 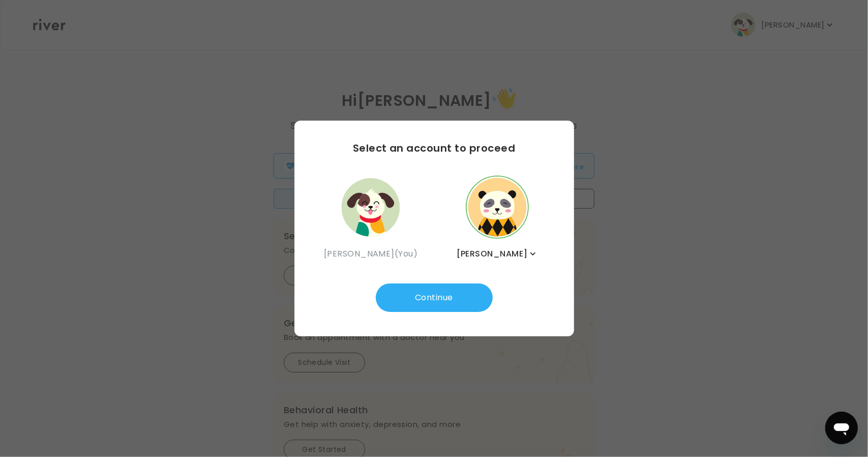 I want to click on img: user avatar, so click(x=371, y=207).